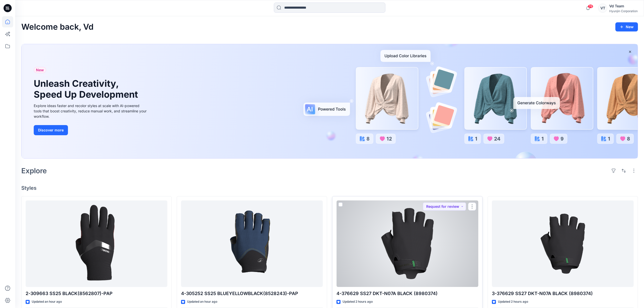 Image resolution: width=644 pixels, height=308 pixels. I want to click on a: 4-305252 SS25 BLUEYELLOWBLACK(8528243)-PAP, so click(252, 244).